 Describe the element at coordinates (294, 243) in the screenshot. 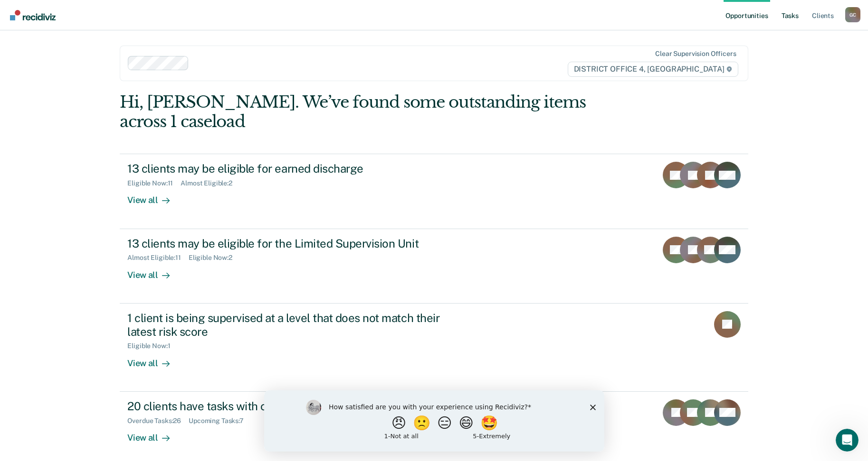

I see `div: 13 clients may be eligible for the Limited Supervision Unit` at that location.